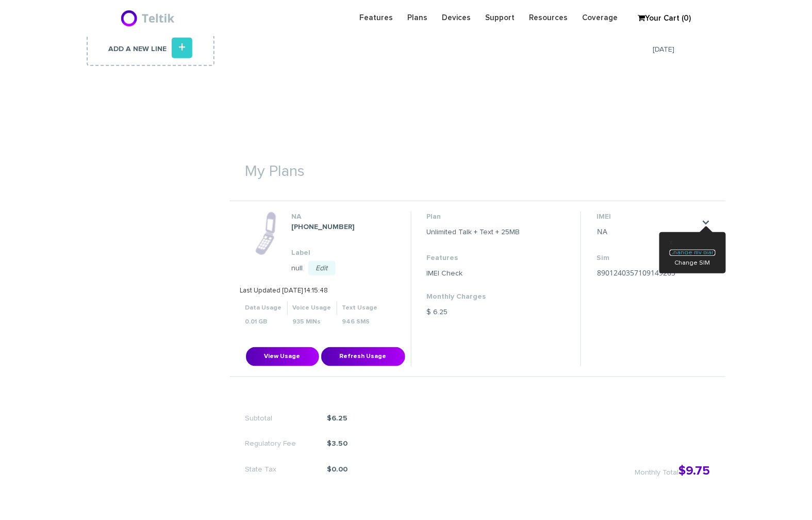 The image size is (812, 520). I want to click on a: Your Cart (0), so click(658, 19).